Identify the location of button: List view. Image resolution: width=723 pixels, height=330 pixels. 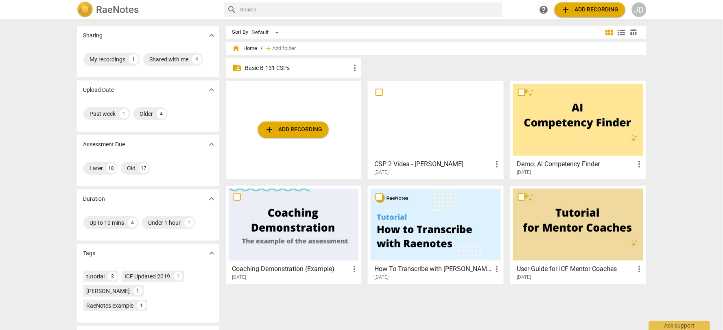
(622, 33).